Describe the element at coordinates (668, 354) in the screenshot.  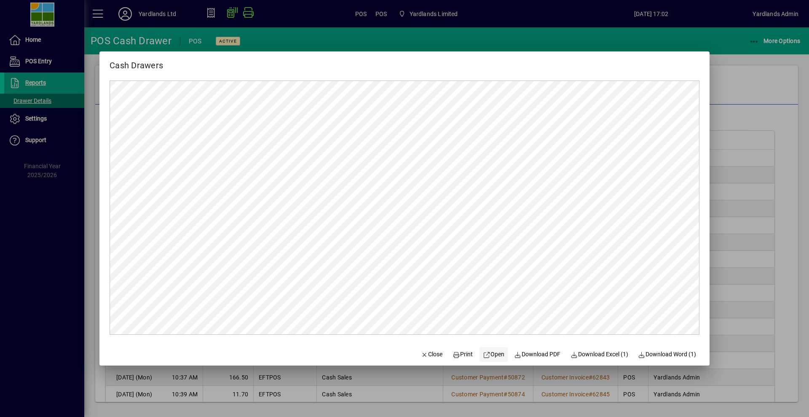
I see `span: Download Word (1)` at that location.